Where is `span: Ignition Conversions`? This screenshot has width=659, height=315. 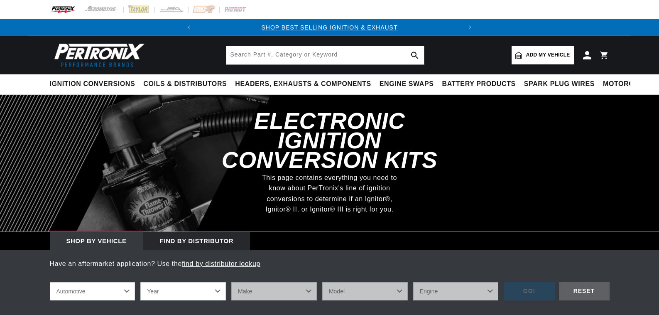
span: Ignition Conversions is located at coordinates (93, 84).